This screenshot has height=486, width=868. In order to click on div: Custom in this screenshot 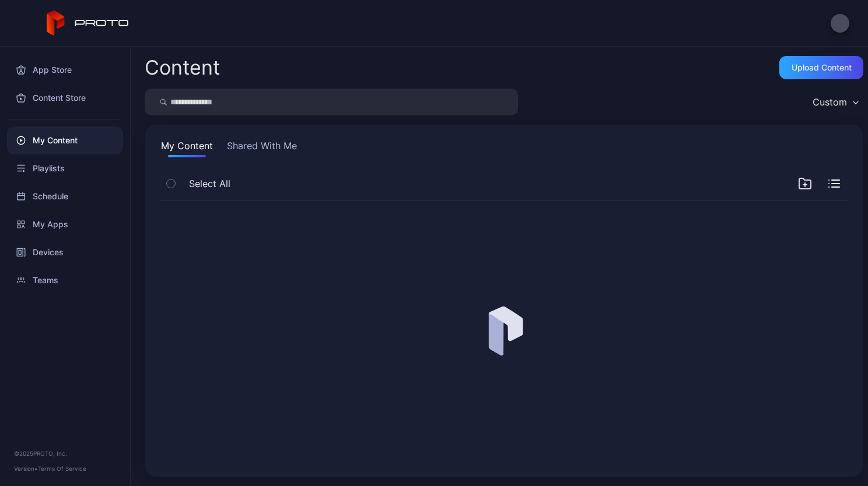, I will do `click(830, 102)`.